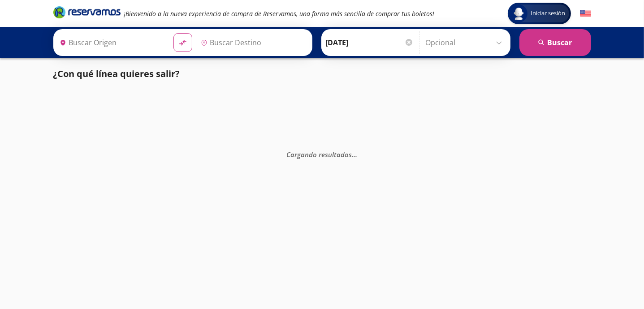  Describe the element at coordinates (253, 42) in the screenshot. I see `input: Buscar Destino` at that location.